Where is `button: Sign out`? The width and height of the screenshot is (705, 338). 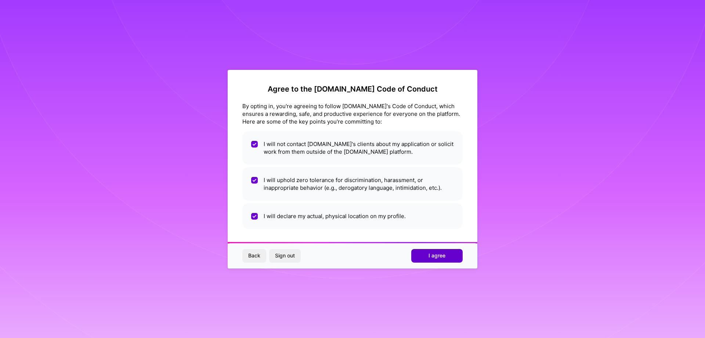 button: Sign out is located at coordinates (285, 255).